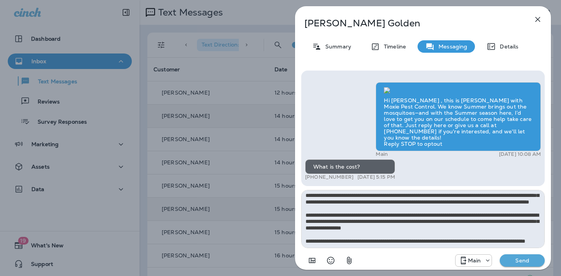  What do you see at coordinates (507, 47) in the screenshot?
I see `p: Details` at bounding box center [507, 47].